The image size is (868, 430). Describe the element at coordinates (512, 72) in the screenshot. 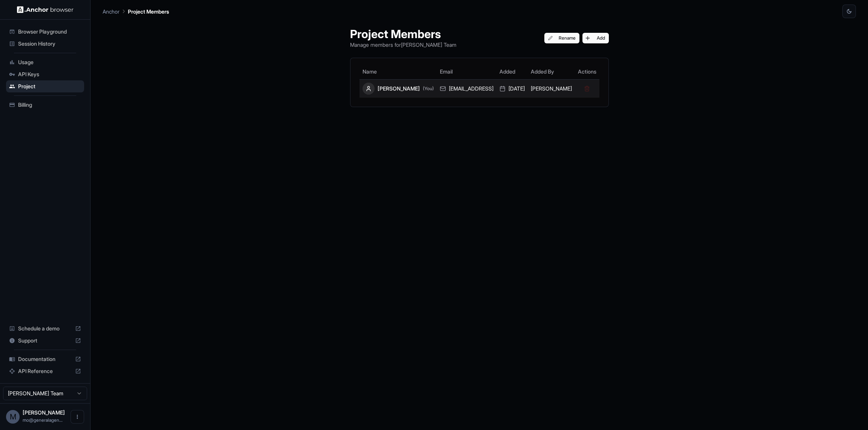

I see `th: Added` at that location.